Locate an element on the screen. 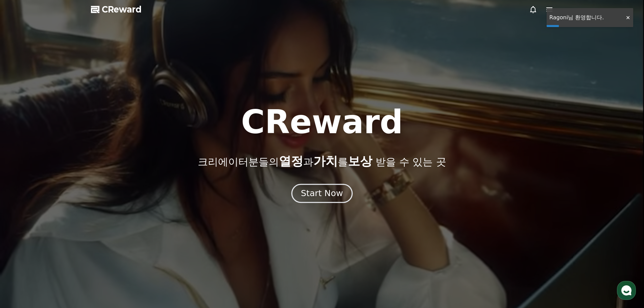  button: Start Now is located at coordinates (322, 193).